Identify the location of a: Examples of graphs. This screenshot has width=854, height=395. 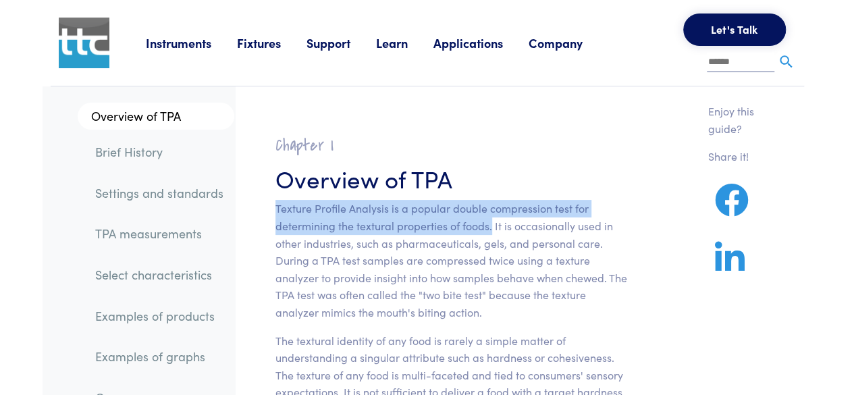
(159, 357).